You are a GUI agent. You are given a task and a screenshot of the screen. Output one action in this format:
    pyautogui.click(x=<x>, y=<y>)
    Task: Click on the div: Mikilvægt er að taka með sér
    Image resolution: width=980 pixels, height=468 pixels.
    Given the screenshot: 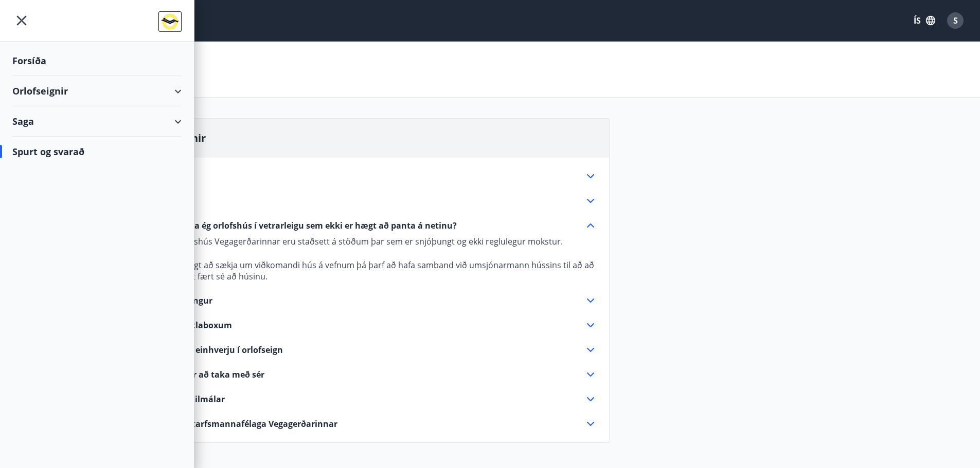 What is the action you would take?
    pyautogui.click(x=371, y=374)
    